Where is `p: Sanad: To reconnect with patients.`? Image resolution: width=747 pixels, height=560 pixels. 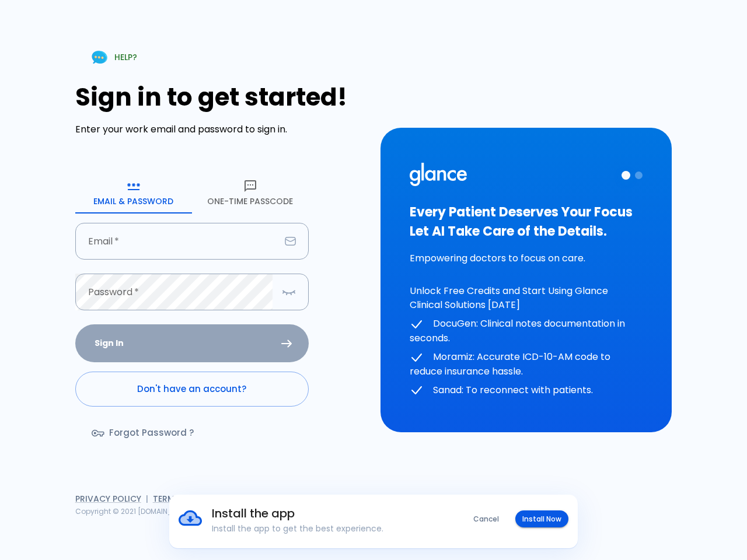
p: Sanad: To reconnect with patients. is located at coordinates (526, 391).